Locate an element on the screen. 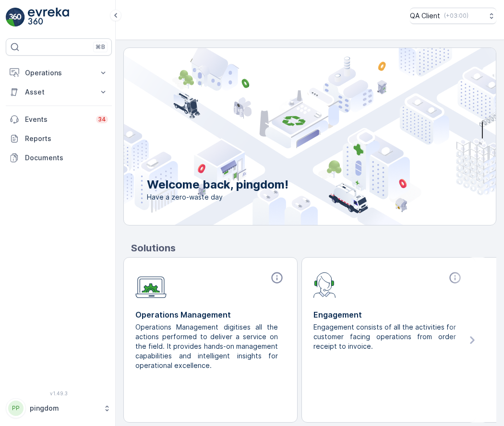 This screenshot has width=504, height=426. button: Operations is located at coordinates (58, 73).